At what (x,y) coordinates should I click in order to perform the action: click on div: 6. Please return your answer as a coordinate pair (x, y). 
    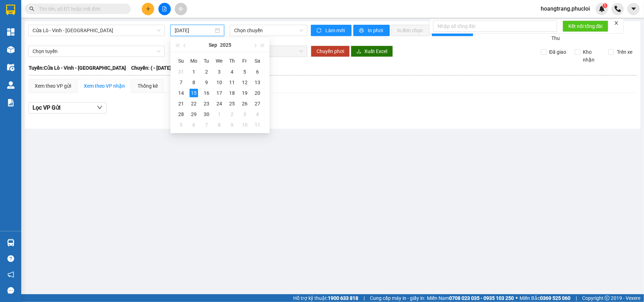
    Looking at the image, I should click on (194, 125).